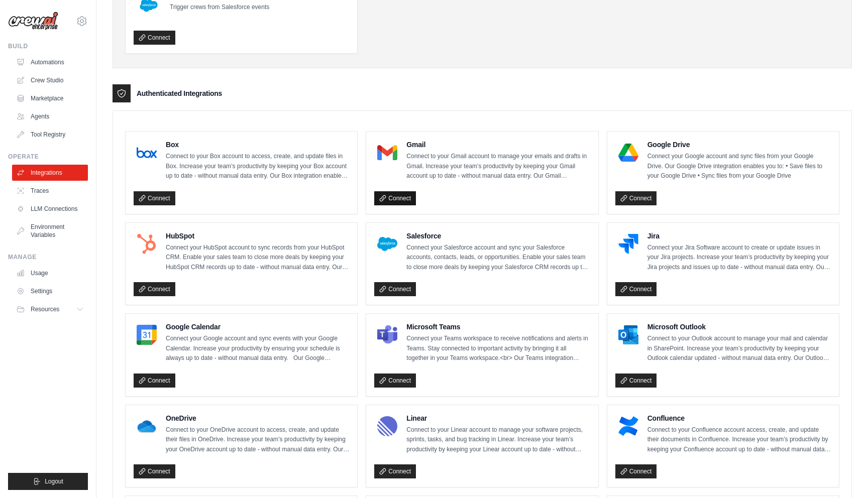 This screenshot has height=498, width=868. Describe the element at coordinates (257, 166) in the screenshot. I see `p: Connect to your Box account to access, create, and update files in Box. Increase your team’s prod...` at that location.